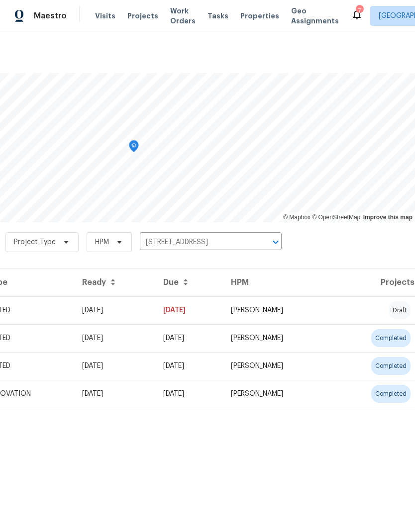 The height and width of the screenshot is (532, 415). What do you see at coordinates (102, 242) in the screenshot?
I see `span: HPM` at bounding box center [102, 242].